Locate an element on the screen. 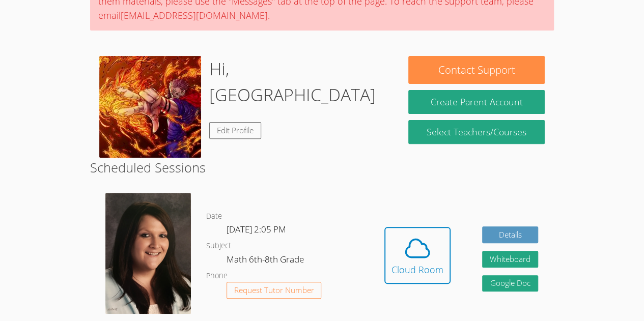  a: Select Teachers/Courses is located at coordinates (476, 132).